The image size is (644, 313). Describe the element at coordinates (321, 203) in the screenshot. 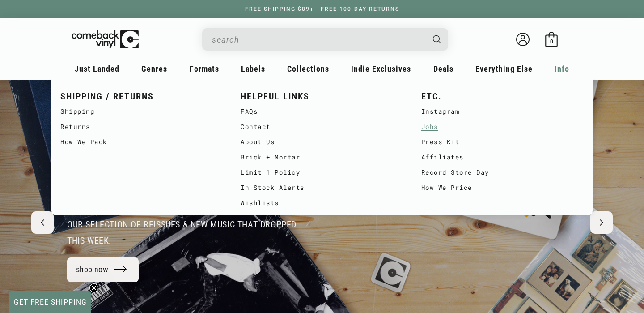

I see `a: Wishlists` at that location.